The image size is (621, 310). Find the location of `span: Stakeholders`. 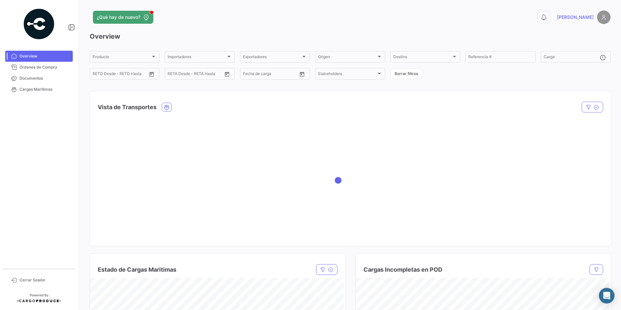

span: Stakeholders is located at coordinates (347, 75).